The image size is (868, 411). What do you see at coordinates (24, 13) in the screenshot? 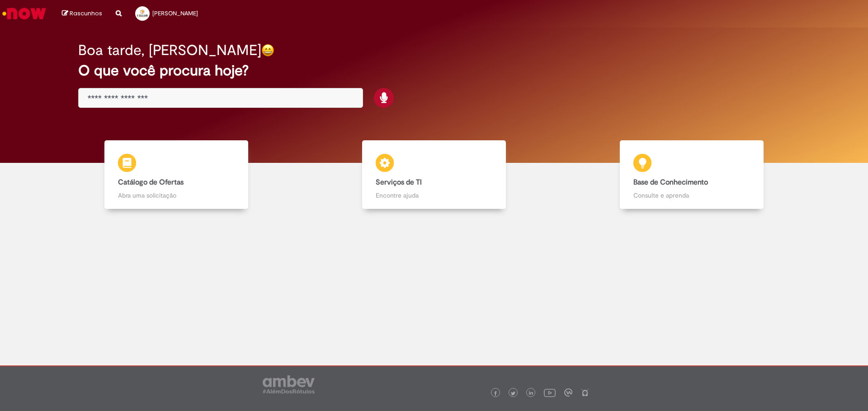
I see `img: ServiceNow` at bounding box center [24, 13].